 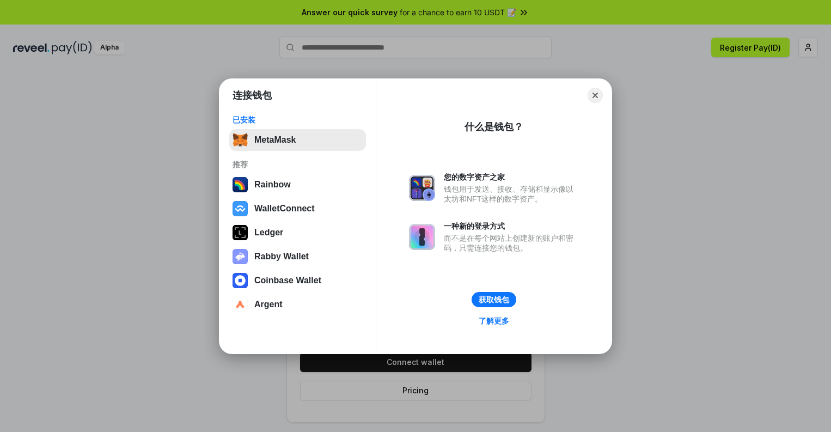 What do you see at coordinates (494, 321) in the screenshot?
I see `div: 了解更多` at bounding box center [494, 321].